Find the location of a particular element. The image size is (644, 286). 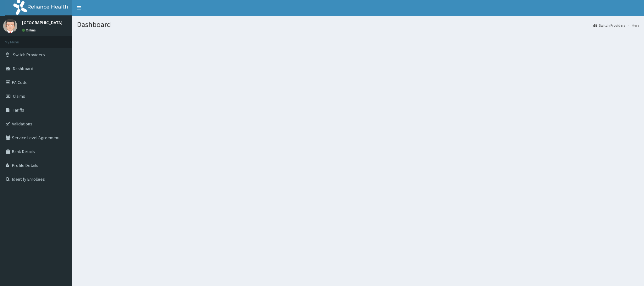

a: Online is located at coordinates (29, 30).